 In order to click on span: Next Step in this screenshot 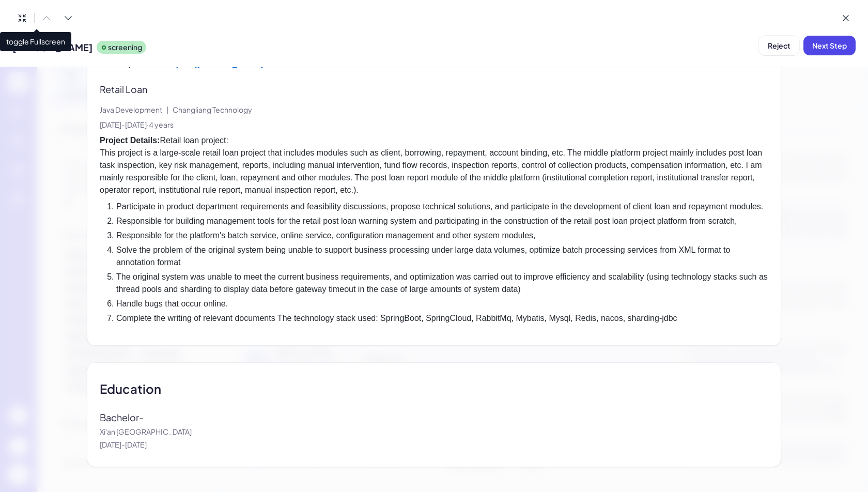, I will do `click(829, 45)`.